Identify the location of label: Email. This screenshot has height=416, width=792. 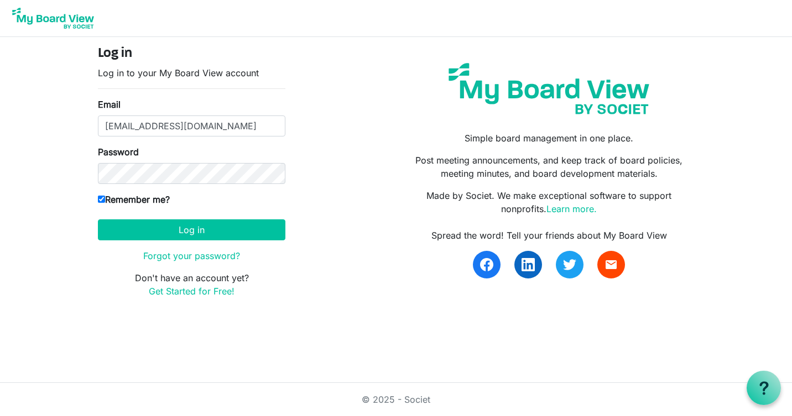
(109, 104).